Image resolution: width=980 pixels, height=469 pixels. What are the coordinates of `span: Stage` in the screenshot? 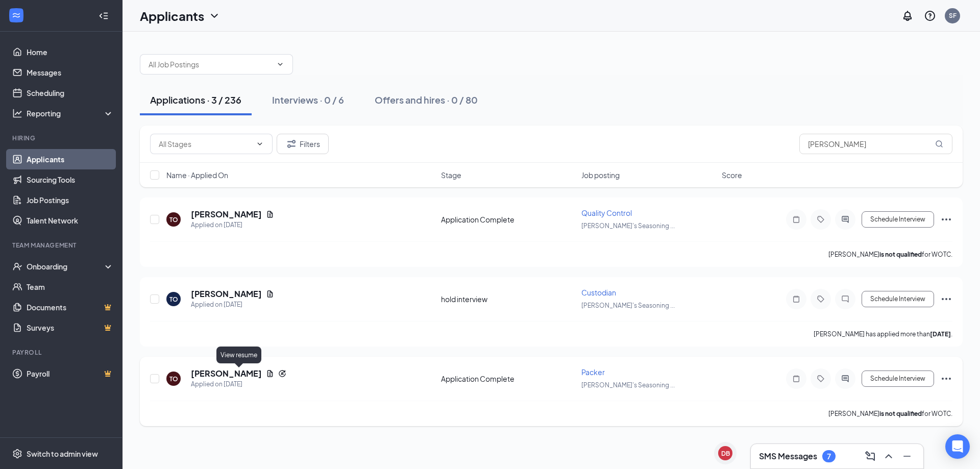 It's located at (451, 175).